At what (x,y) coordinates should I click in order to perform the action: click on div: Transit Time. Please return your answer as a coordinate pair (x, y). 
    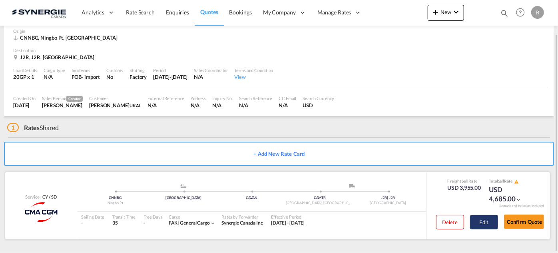
    Looking at the image, I should click on (124, 216).